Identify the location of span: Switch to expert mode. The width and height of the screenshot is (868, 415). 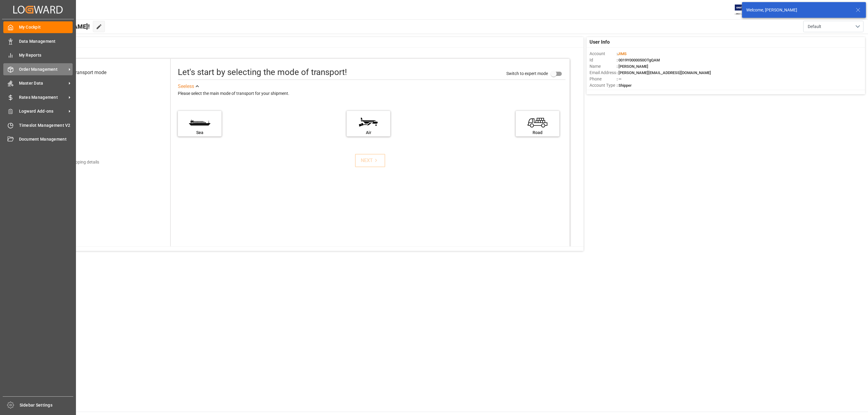
(527, 74).